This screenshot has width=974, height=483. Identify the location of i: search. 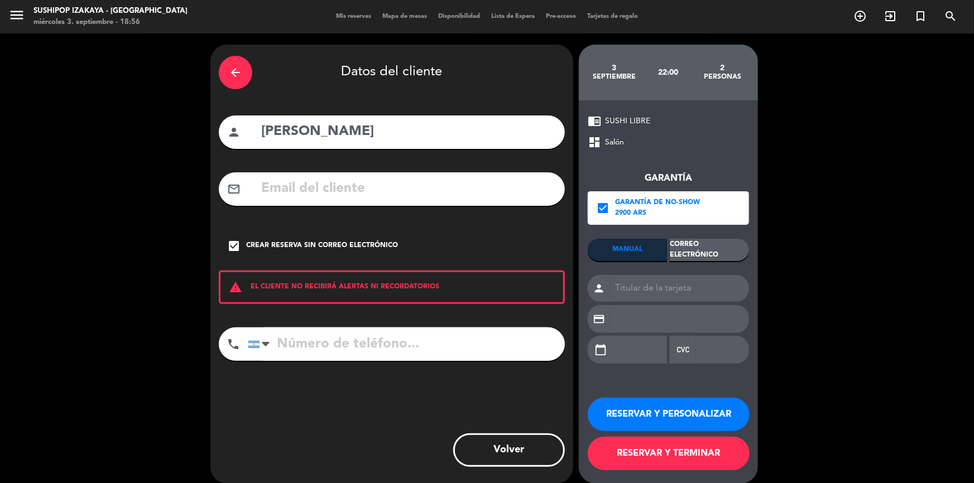
(950, 16).